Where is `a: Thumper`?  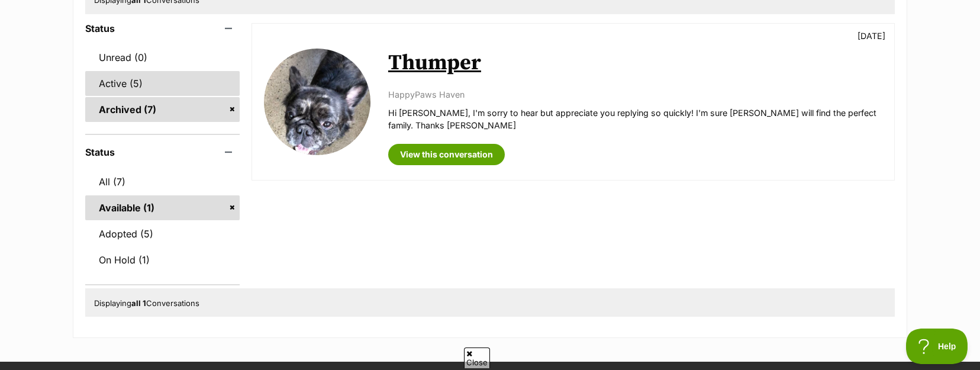 a: Thumper is located at coordinates (434, 63).